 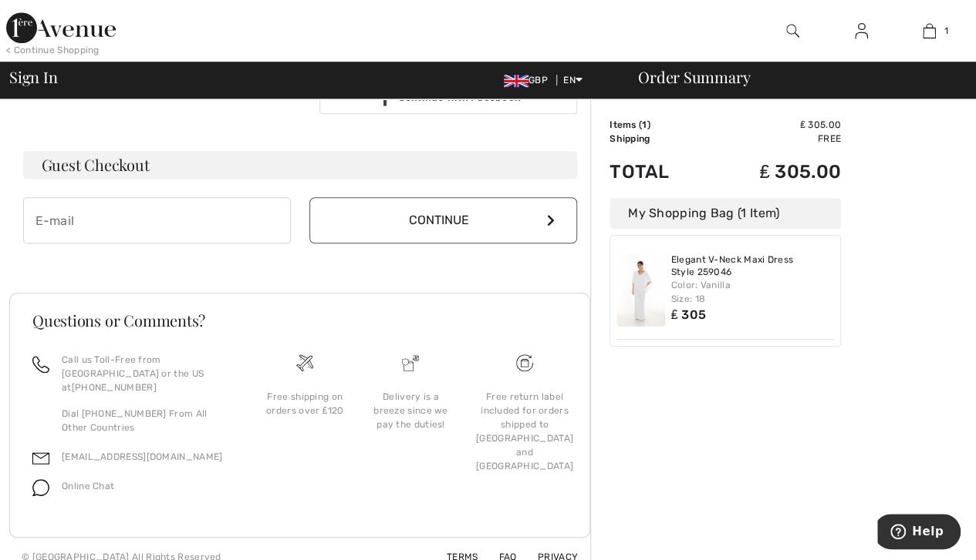 What do you see at coordinates (658, 124) in the screenshot?
I see `td: Items ( )` at bounding box center [658, 124].